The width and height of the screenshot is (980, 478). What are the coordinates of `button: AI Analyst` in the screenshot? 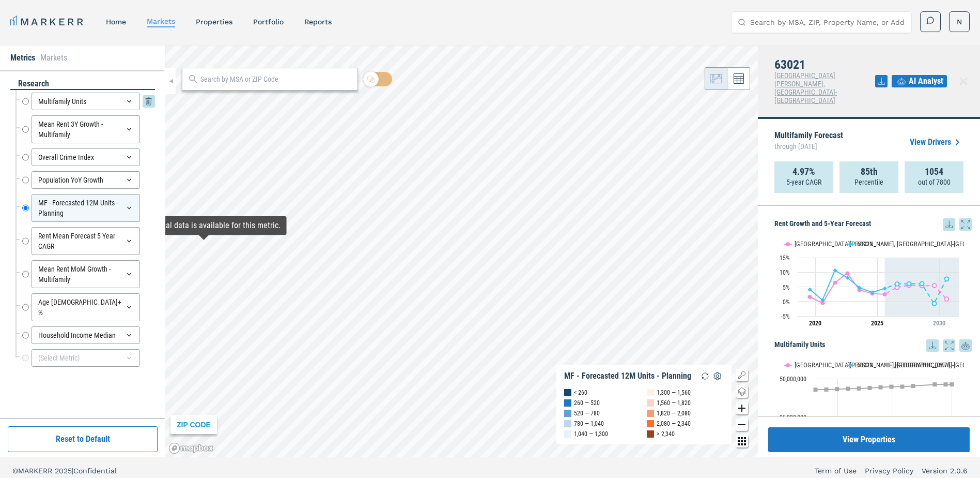 It's located at (919, 81).